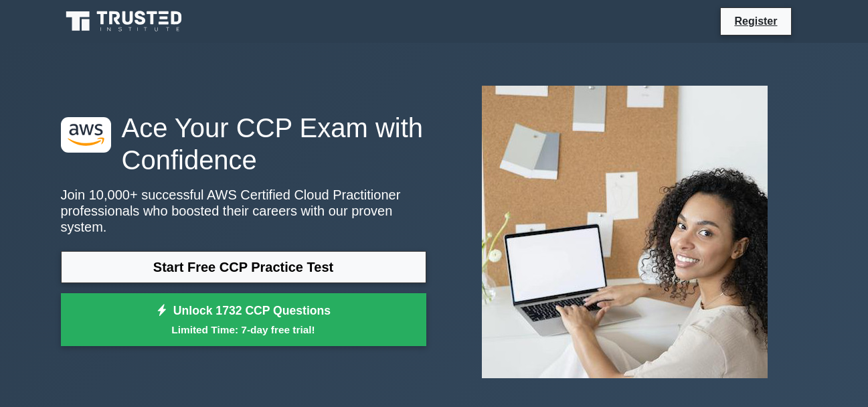 Image resolution: width=868 pixels, height=407 pixels. Describe the element at coordinates (244, 144) in the screenshot. I see `h1: Ace Your CCP Exam with Confidence` at that location.